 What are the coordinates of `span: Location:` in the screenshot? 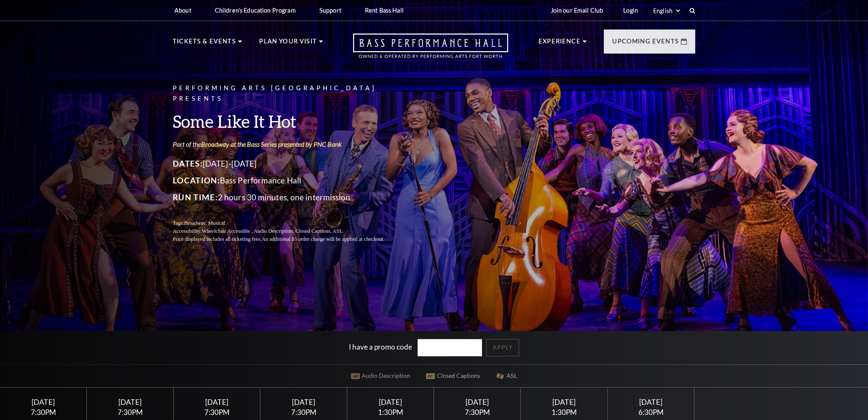 It's located at (196, 180).